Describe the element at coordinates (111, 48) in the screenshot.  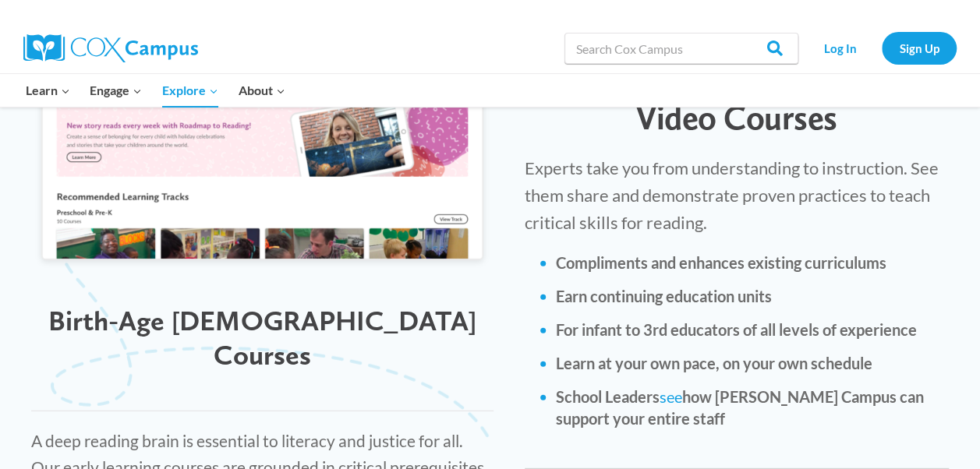
I see `img: Cox Campus` at that location.